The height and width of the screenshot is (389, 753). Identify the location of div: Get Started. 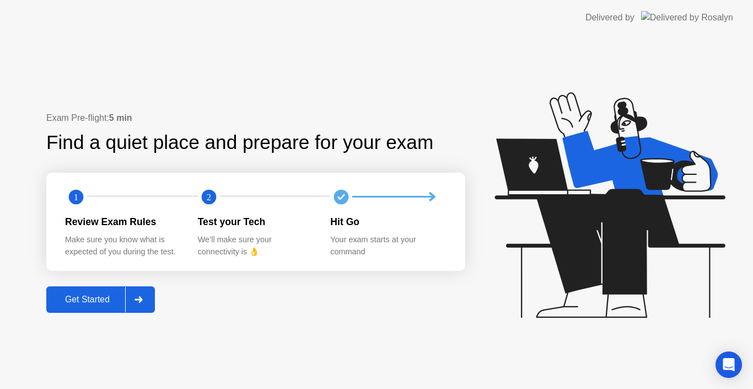
(87, 299).